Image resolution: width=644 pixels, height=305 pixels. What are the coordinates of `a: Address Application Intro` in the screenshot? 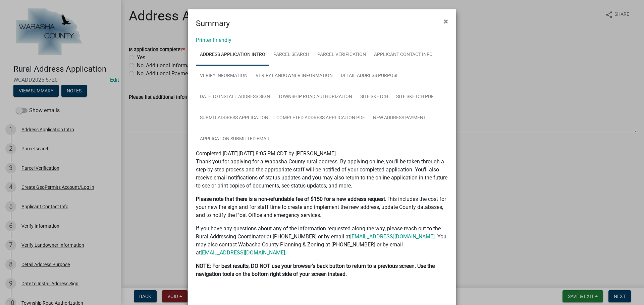 It's located at (233, 55).